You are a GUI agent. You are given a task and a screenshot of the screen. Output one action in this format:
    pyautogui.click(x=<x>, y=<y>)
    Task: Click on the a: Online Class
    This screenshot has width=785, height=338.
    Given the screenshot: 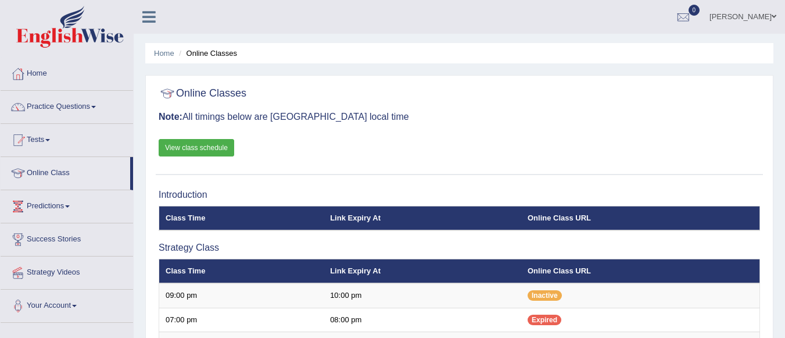 What is the action you would take?
    pyautogui.click(x=65, y=171)
    